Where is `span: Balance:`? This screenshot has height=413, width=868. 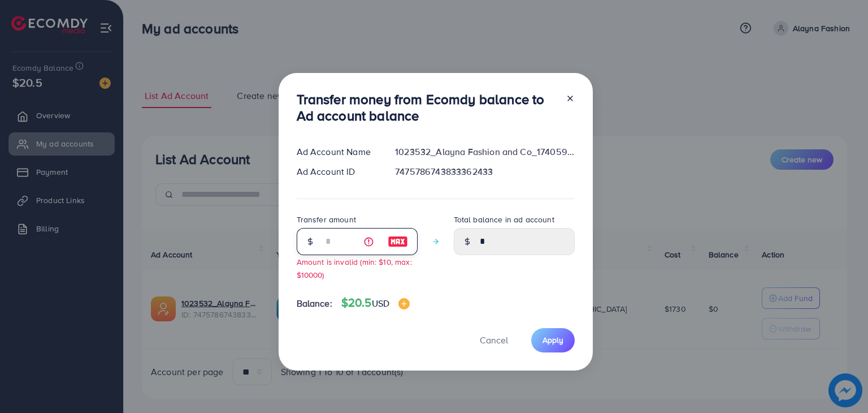 span: Balance: is located at coordinates (314, 303).